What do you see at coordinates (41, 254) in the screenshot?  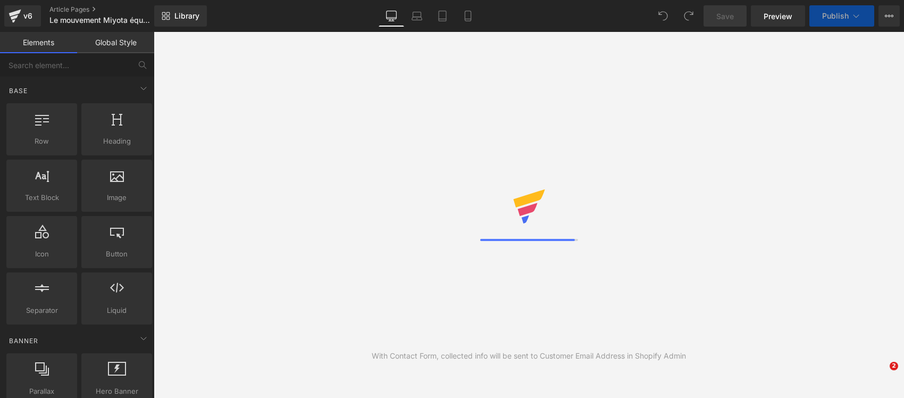 I see `span: Icon` at bounding box center [41, 254].